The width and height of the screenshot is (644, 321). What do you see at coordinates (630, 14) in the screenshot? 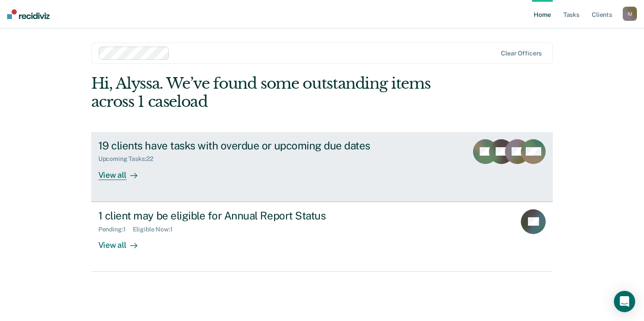
I see `button: IU` at bounding box center [630, 14].